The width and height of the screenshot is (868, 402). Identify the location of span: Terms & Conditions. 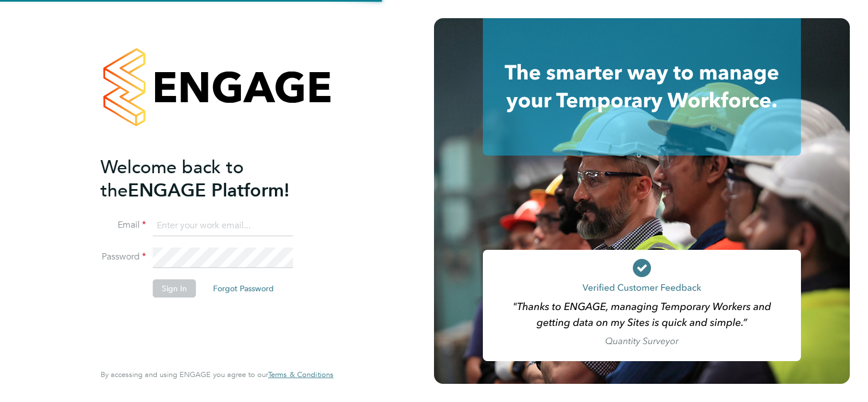
(301, 374).